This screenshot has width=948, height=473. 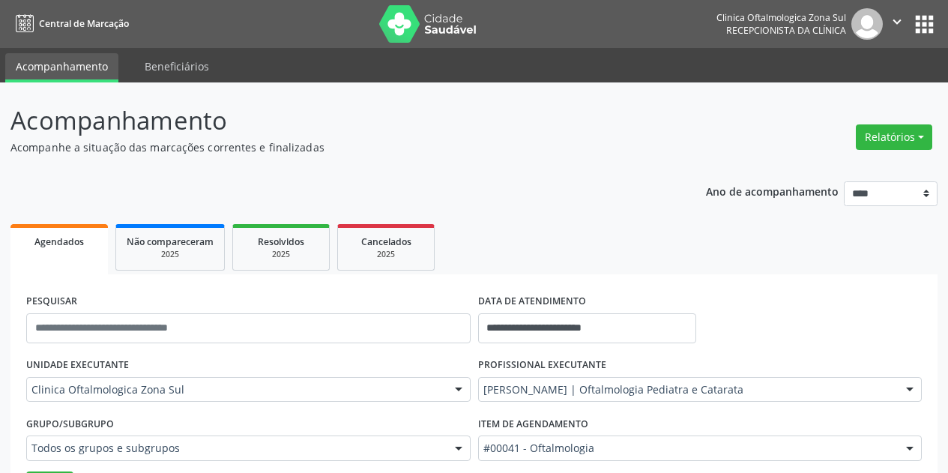 I want to click on label: PESQUISAR, so click(x=52, y=301).